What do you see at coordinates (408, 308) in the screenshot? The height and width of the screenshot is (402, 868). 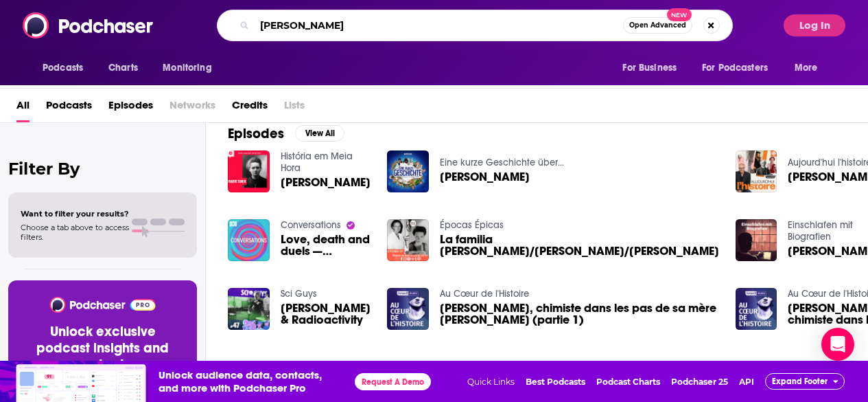 I see `img: Irène Joliot-Curie, chimiste dans les pas de sa mère Marie Curie (partie 1)` at bounding box center [408, 308].